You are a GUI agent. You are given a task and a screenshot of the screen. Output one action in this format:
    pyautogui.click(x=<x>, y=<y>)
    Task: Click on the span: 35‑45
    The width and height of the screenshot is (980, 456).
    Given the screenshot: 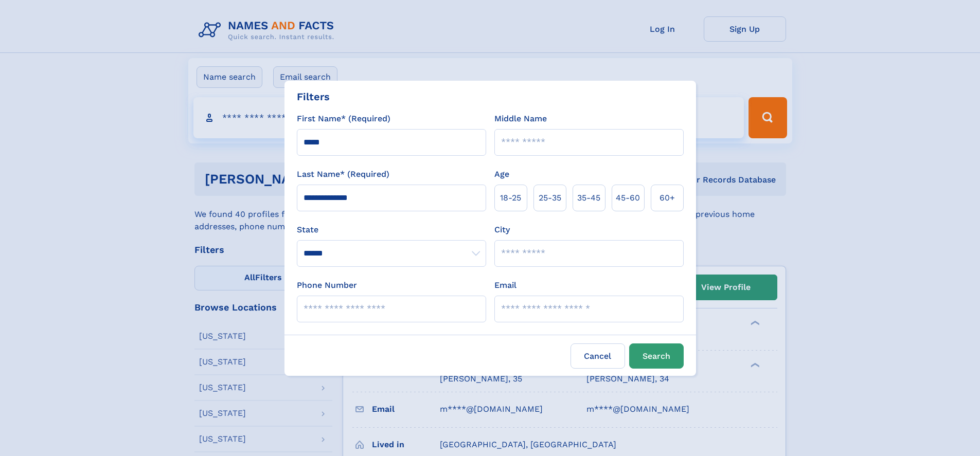 What is the action you would take?
    pyautogui.click(x=588, y=198)
    